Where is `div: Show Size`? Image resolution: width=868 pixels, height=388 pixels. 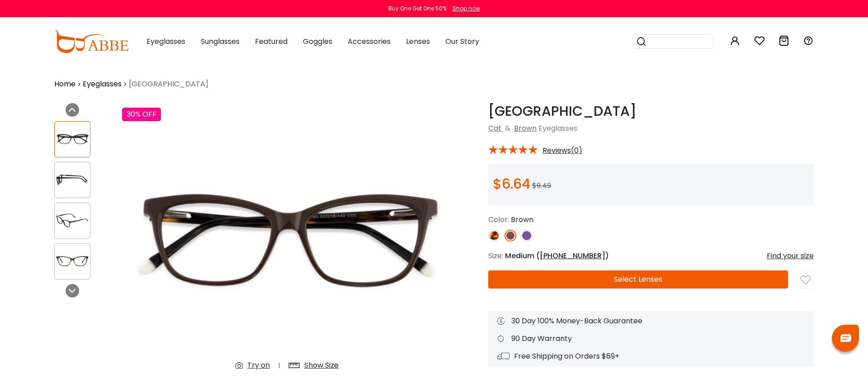 div: Show Size is located at coordinates (322, 365).